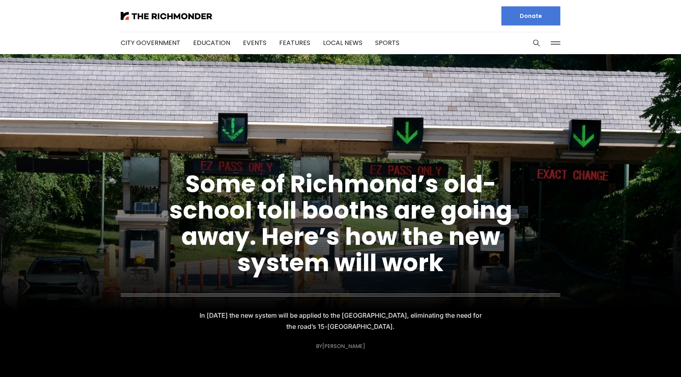 The width and height of the screenshot is (681, 377). I want to click on a: Sports, so click(387, 43).